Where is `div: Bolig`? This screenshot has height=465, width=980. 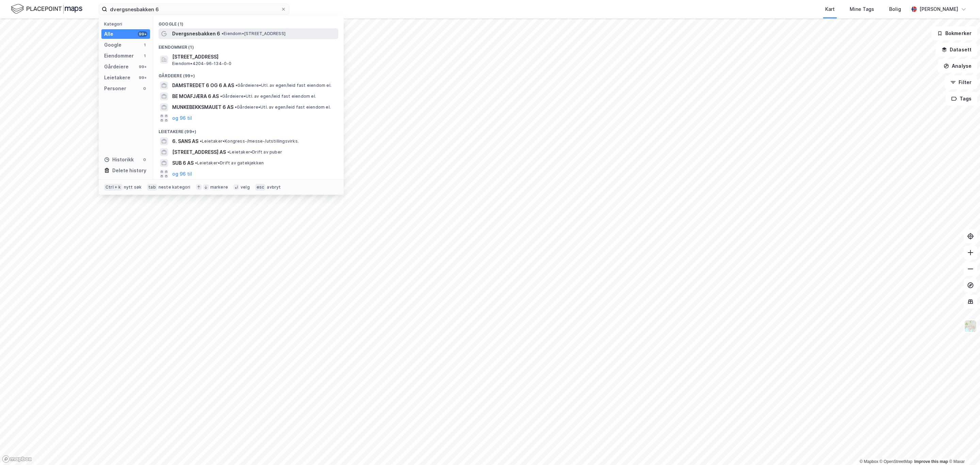 div: Bolig is located at coordinates (895, 9).